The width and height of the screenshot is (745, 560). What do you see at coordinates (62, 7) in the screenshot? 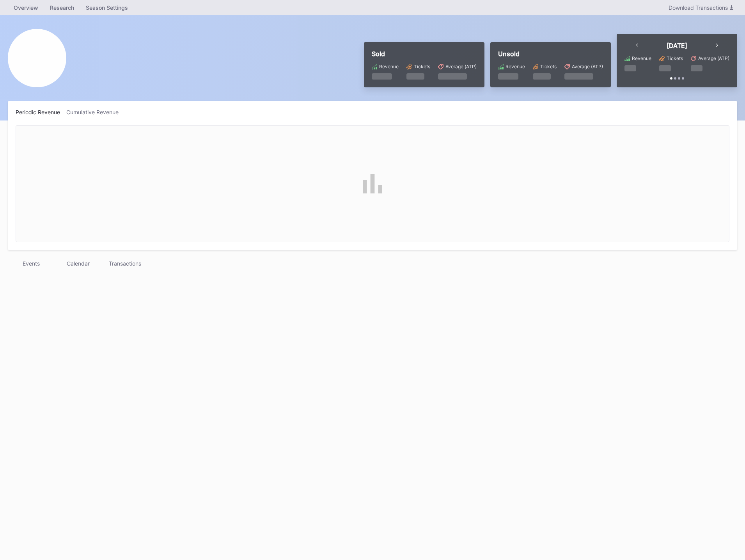
I see `div: Research` at bounding box center [62, 7].